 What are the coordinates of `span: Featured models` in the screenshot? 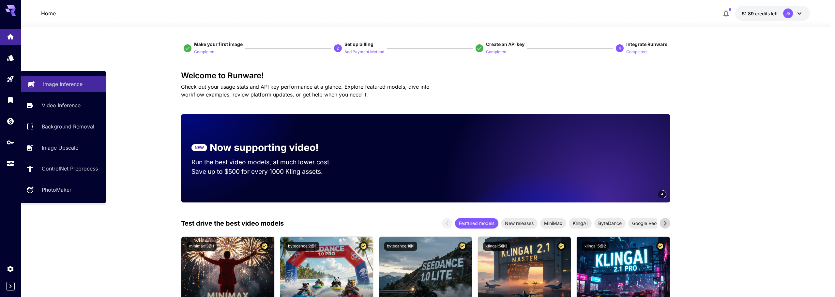 It's located at (476, 223).